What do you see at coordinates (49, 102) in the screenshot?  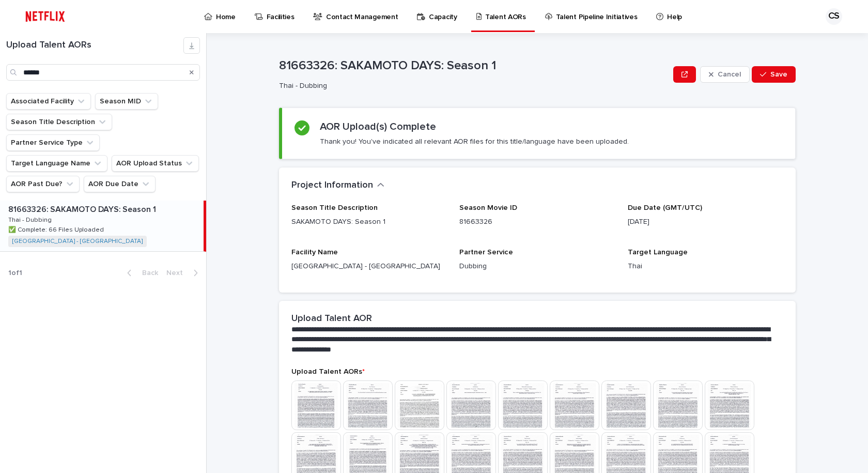 I see `button: Associated Facility` at bounding box center [49, 102].